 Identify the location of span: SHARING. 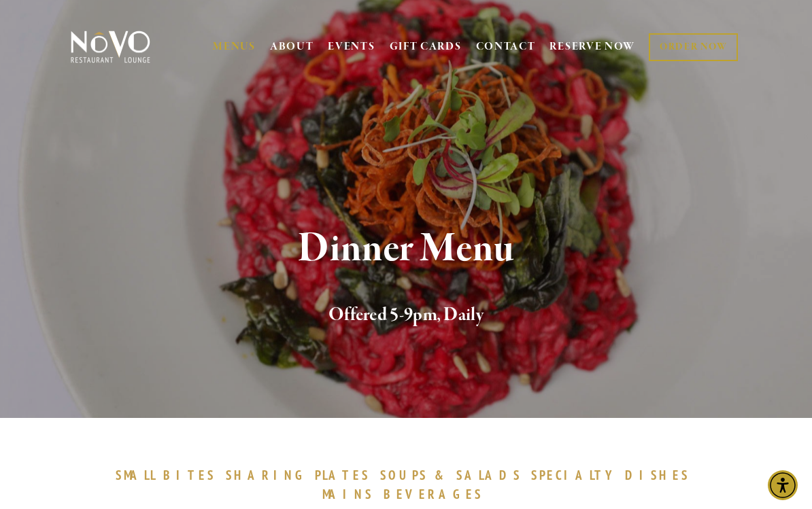
(267, 475).